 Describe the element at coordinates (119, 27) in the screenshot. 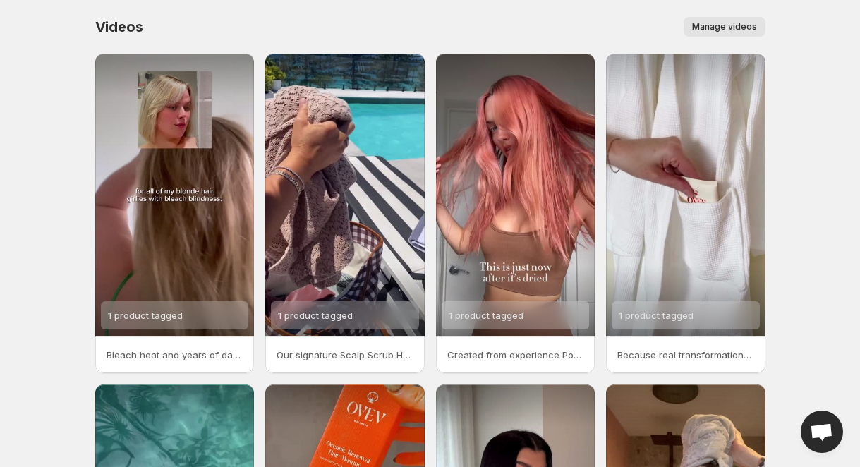

I see `span: Videos` at that location.